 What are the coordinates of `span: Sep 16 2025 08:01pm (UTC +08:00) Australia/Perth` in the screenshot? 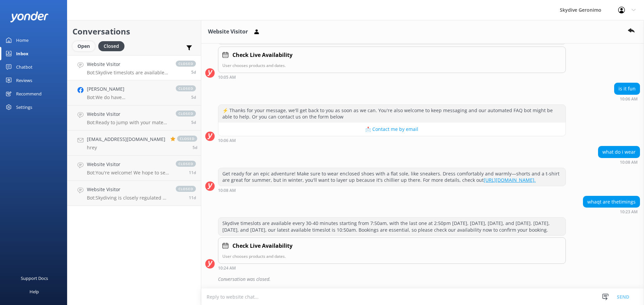 It's located at (193, 97).